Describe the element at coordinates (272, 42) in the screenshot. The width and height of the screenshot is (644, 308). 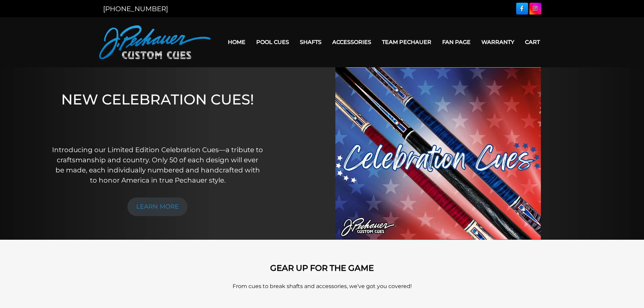
I see `a: Pool Cues` at that location.